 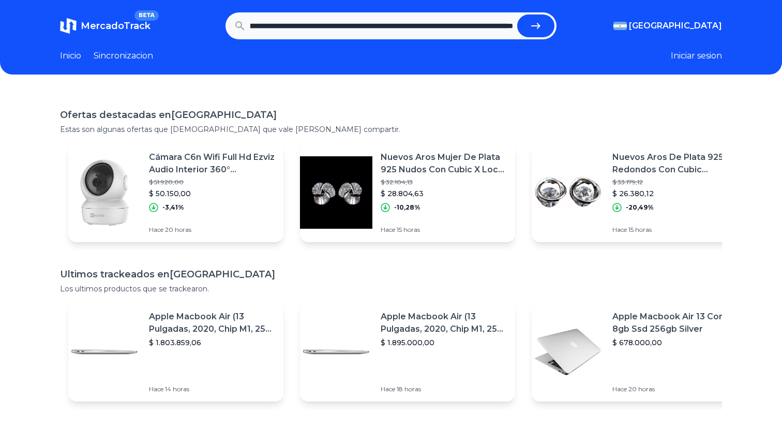 What do you see at coordinates (675, 342) in the screenshot?
I see `p: $ 678.000,00` at bounding box center [675, 342].